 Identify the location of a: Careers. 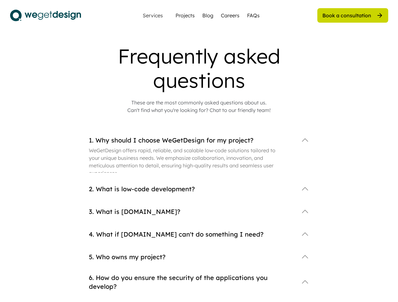
(230, 15).